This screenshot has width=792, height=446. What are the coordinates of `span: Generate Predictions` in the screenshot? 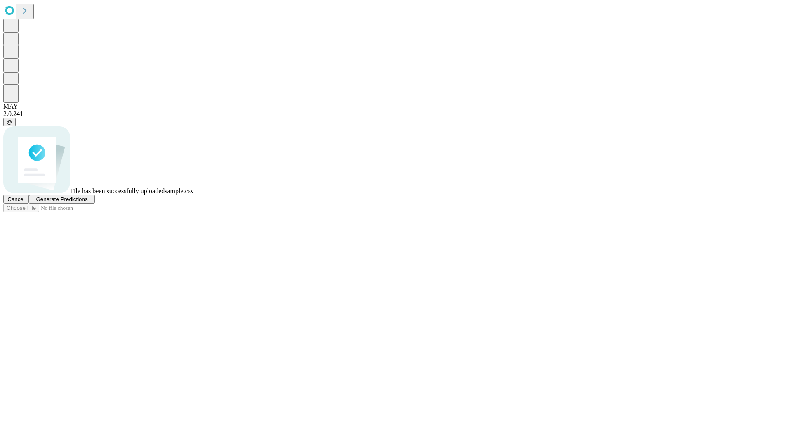 It's located at (61, 199).